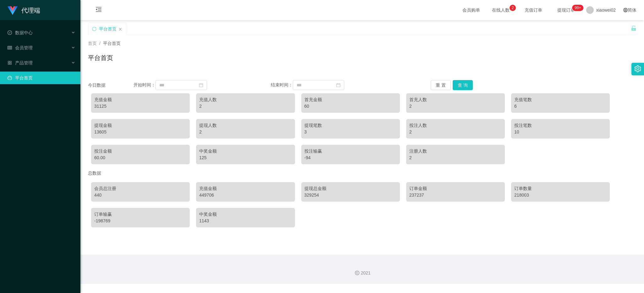 The image size is (644, 293). I want to click on div: 10, so click(561, 132).